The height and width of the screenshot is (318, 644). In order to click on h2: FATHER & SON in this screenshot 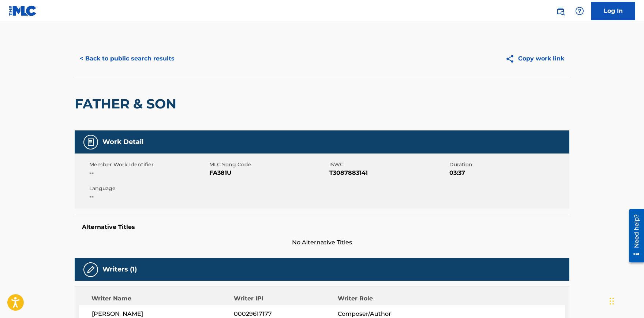, I will do `click(128, 104)`.